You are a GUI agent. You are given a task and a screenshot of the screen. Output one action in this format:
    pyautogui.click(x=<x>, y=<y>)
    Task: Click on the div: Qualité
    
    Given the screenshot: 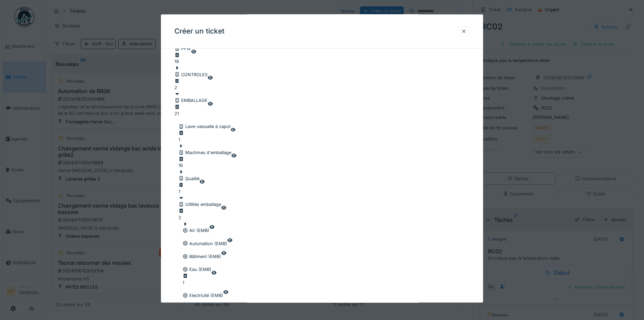 What is the action you would take?
    pyautogui.click(x=189, y=178)
    